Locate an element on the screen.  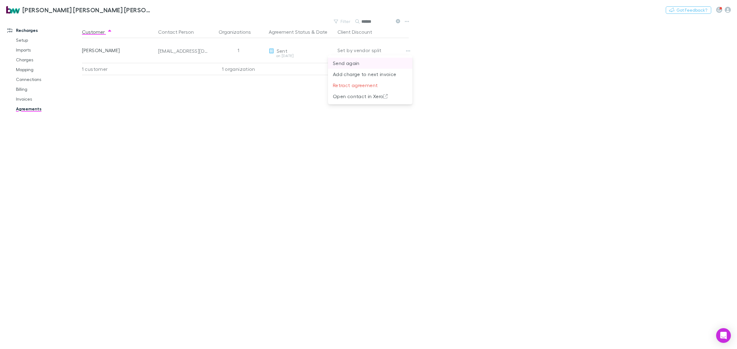
p: Add charge to next invoice is located at coordinates (370, 74).